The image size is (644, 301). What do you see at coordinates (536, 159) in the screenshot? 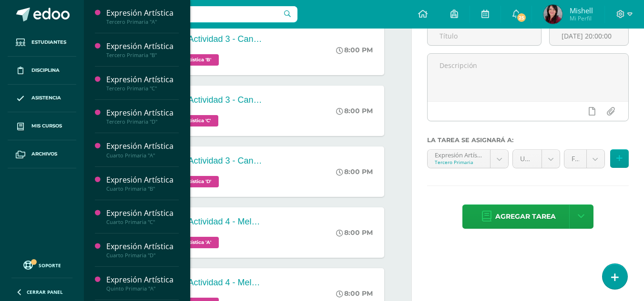
I see `a: Unidad 3` at bounding box center [536, 159].